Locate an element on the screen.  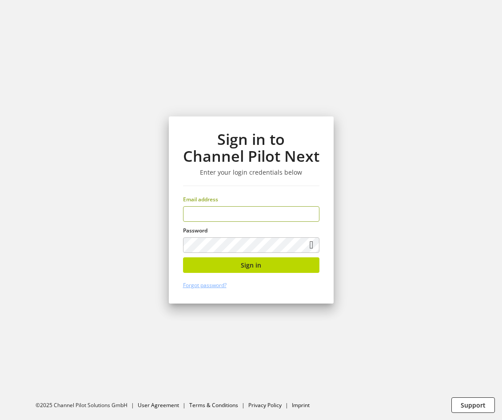
a: Privacy Policy is located at coordinates (265, 405).